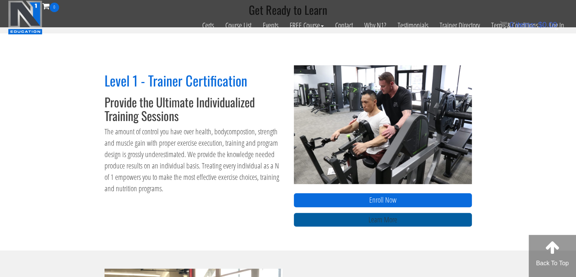  I want to click on bdi: 0.00, so click(548, 25).